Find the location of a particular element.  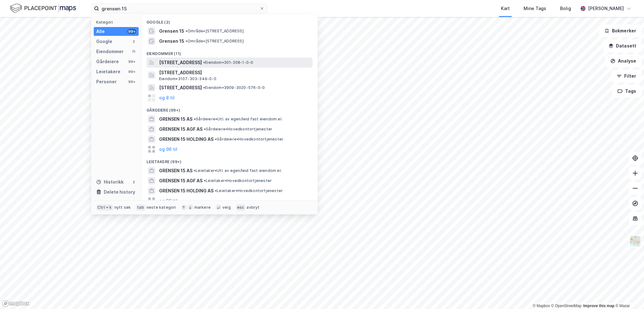

div: Delete history is located at coordinates (120, 192).